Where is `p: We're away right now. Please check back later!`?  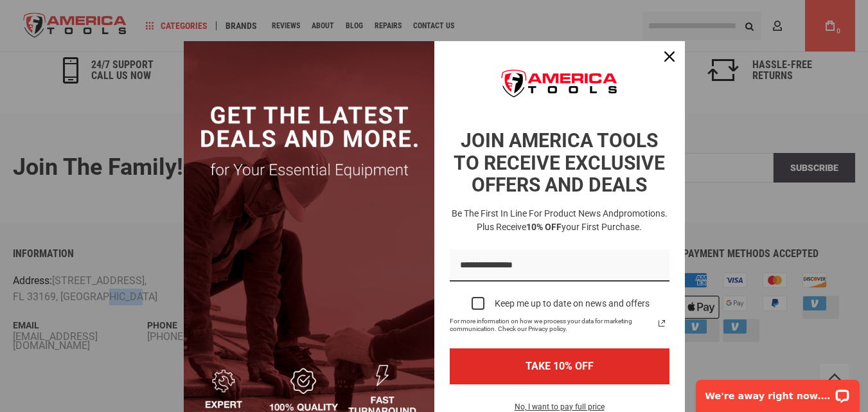 p: We're away right now. Please check back later! is located at coordinates (81, 25).